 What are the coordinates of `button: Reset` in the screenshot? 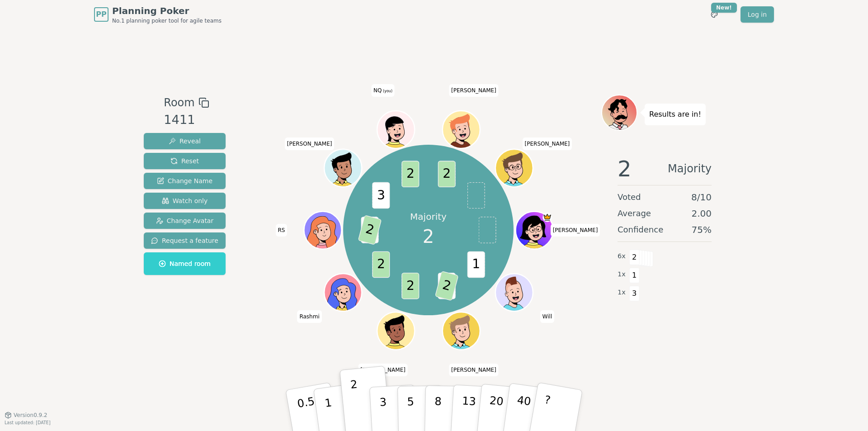 It's located at (184, 161).